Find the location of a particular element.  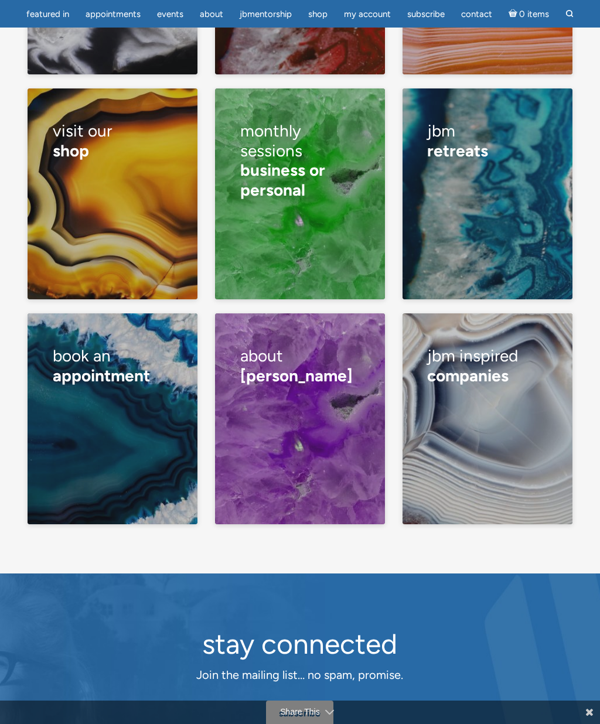

a: Contact is located at coordinates (476, 14).